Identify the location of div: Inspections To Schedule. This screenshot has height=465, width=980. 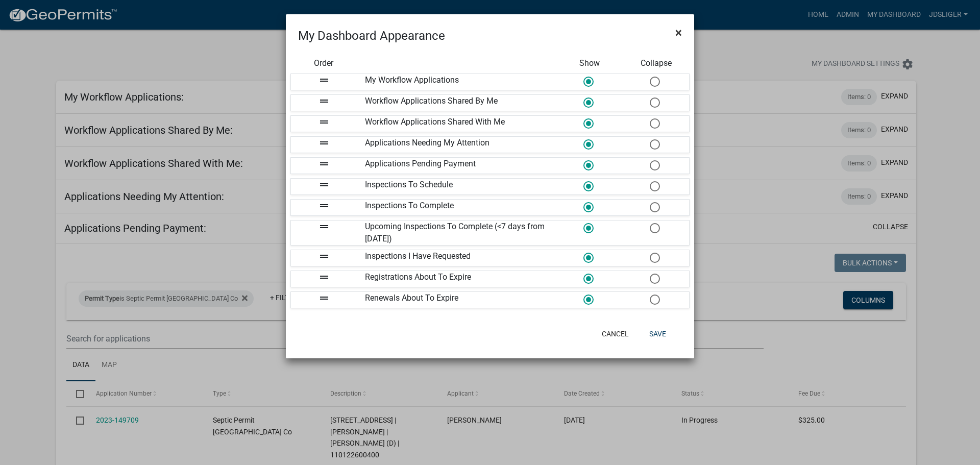
(457, 186).